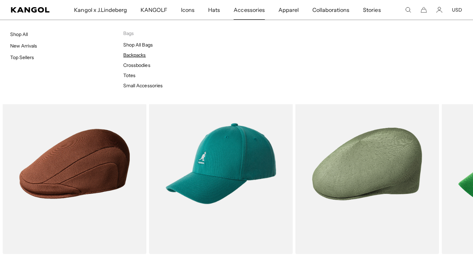 The width and height of the screenshot is (473, 255). Describe the element at coordinates (74, 164) in the screenshot. I see `img: Tropic™ 507` at that location.